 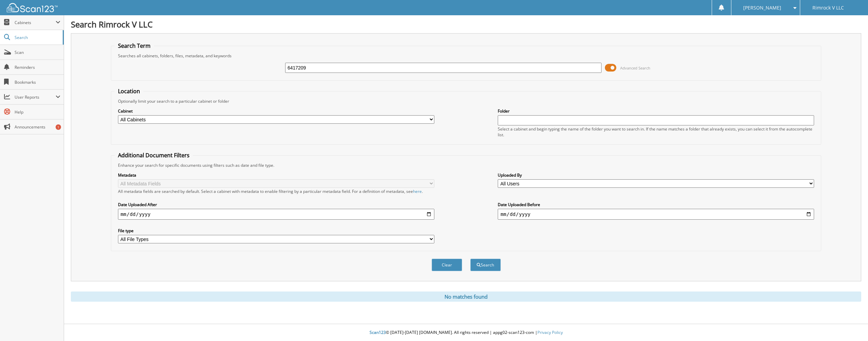 I want to click on label: Cabinet, so click(x=276, y=111).